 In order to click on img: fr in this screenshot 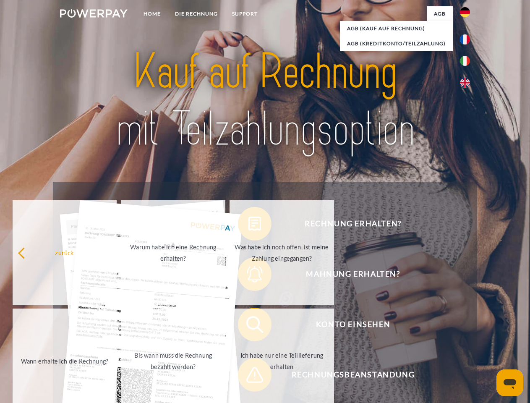, I will do `click(465, 39)`.